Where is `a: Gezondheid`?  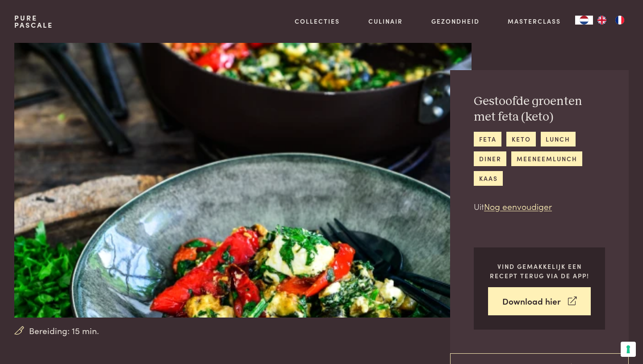
a: Gezondheid is located at coordinates (456, 21).